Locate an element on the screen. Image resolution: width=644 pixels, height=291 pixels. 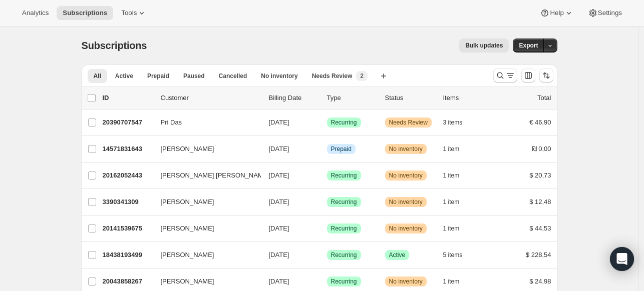
span: Export is located at coordinates (529, 46).